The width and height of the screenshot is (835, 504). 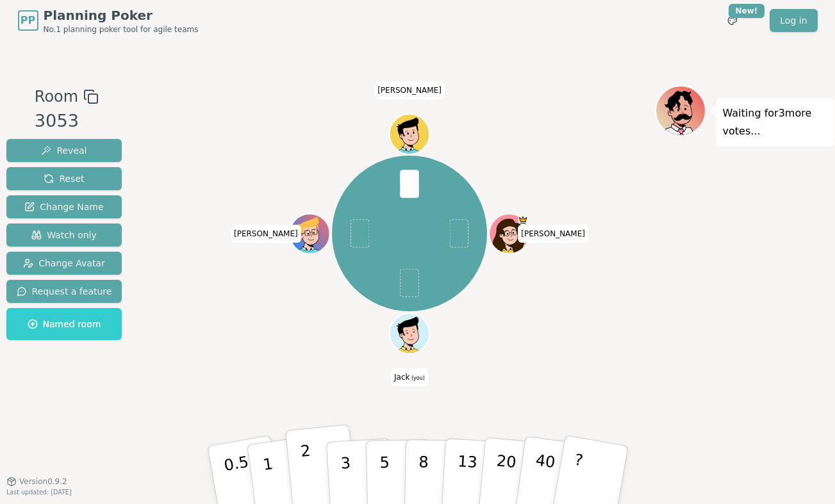 I want to click on div: 3053, so click(x=67, y=121).